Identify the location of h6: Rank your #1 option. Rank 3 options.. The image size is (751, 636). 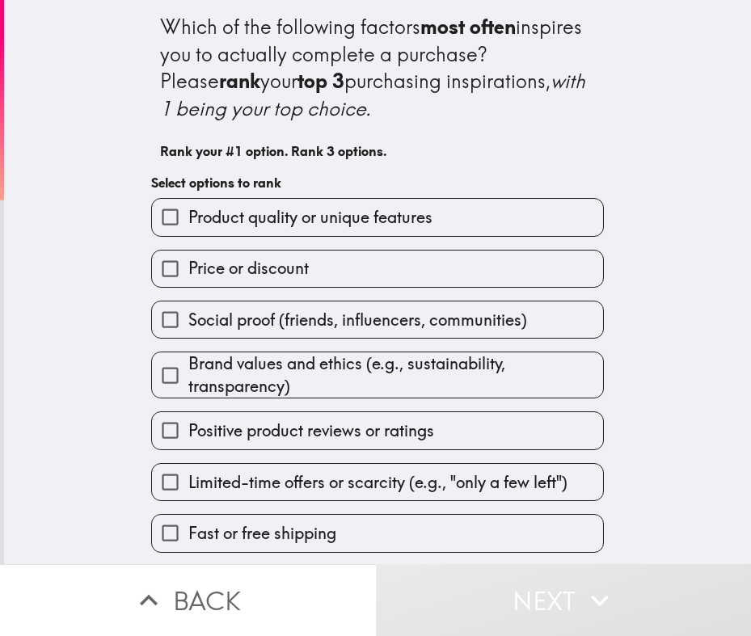
(378, 151).